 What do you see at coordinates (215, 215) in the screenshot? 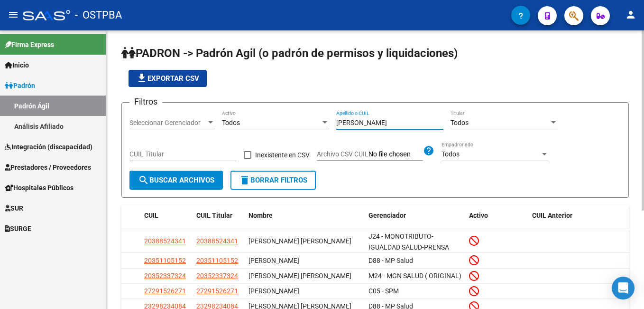
I see `span: CUIL Titular` at bounding box center [215, 215].